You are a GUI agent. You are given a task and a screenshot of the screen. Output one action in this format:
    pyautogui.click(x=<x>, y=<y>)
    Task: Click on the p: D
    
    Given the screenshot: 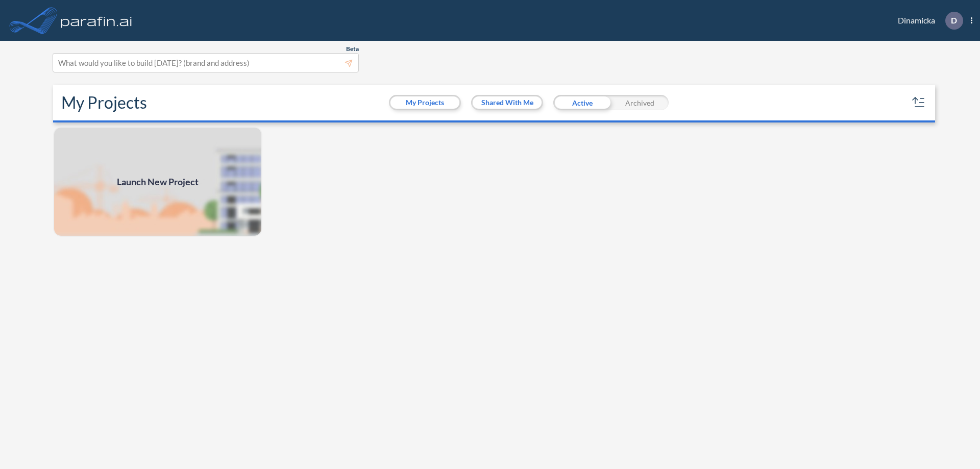 What is the action you would take?
    pyautogui.click(x=954, y=21)
    